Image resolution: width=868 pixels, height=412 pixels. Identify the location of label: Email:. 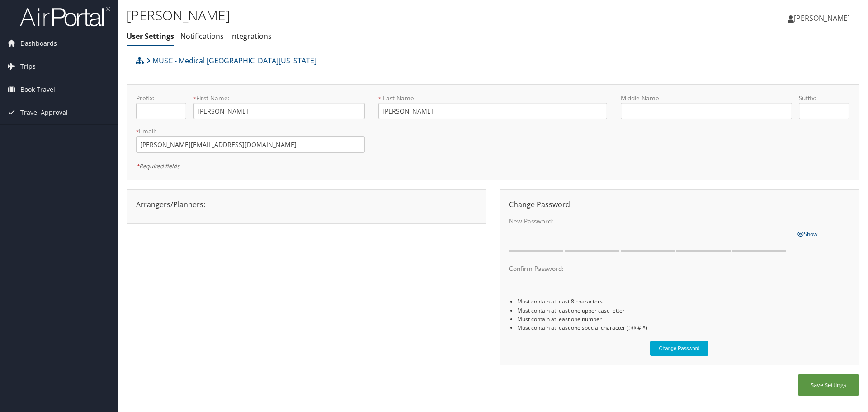
(251, 131).